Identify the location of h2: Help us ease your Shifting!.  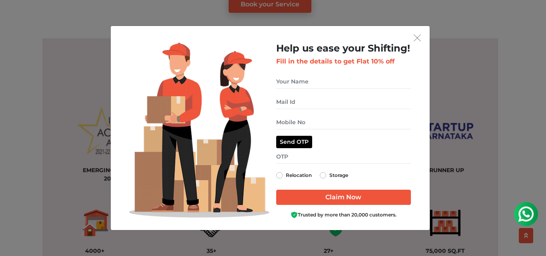
(343, 48).